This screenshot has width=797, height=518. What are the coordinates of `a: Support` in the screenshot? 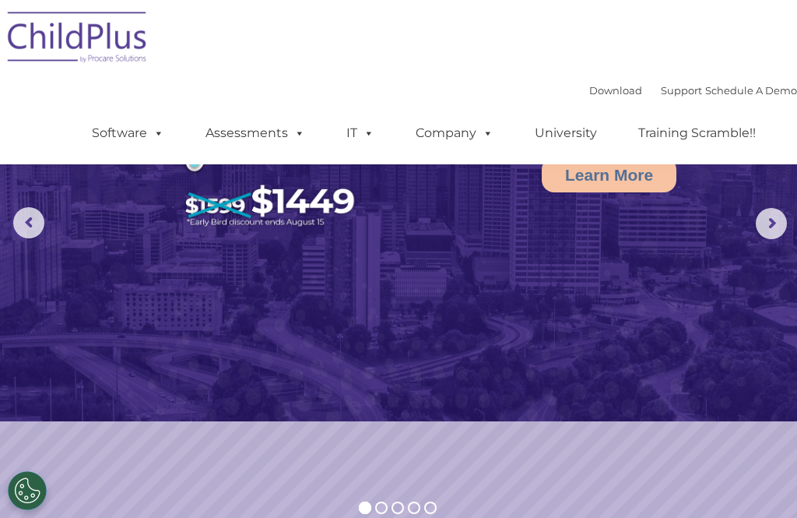 It's located at (681, 90).